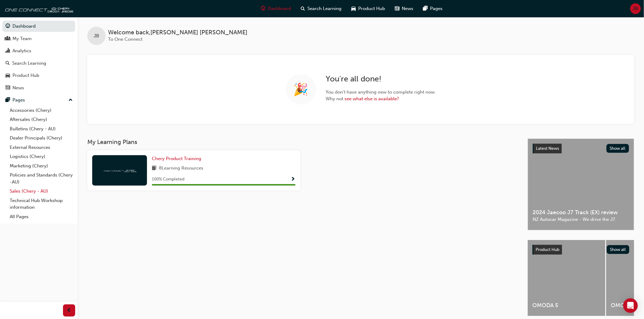 The image size is (644, 319). I want to click on a: All Pages, so click(41, 217).